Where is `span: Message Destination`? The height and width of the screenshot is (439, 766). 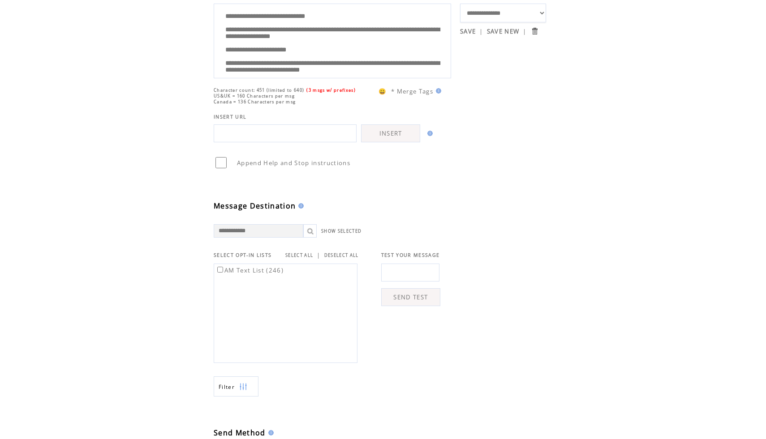
span: Message Destination is located at coordinates (254, 206).